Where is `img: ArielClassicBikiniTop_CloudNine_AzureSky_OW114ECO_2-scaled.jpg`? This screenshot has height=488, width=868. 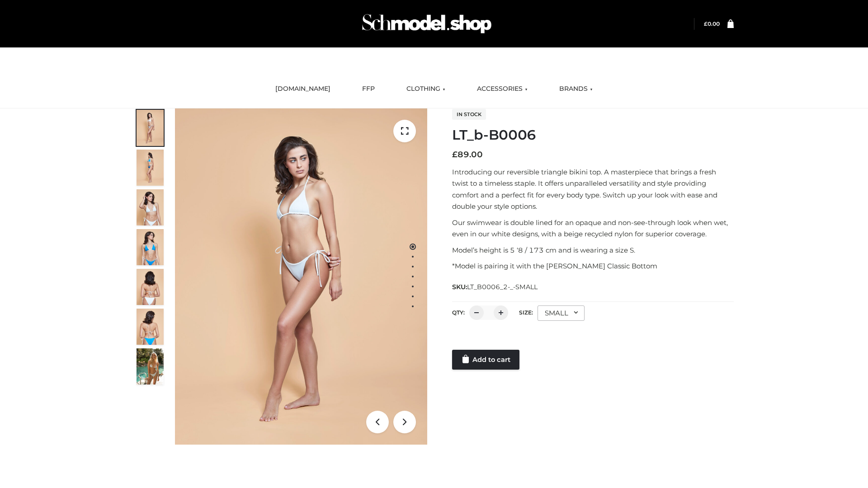
img: ArielClassicBikiniTop_CloudNine_AzureSky_OW114ECO_2-scaled.jpg is located at coordinates (150, 168).